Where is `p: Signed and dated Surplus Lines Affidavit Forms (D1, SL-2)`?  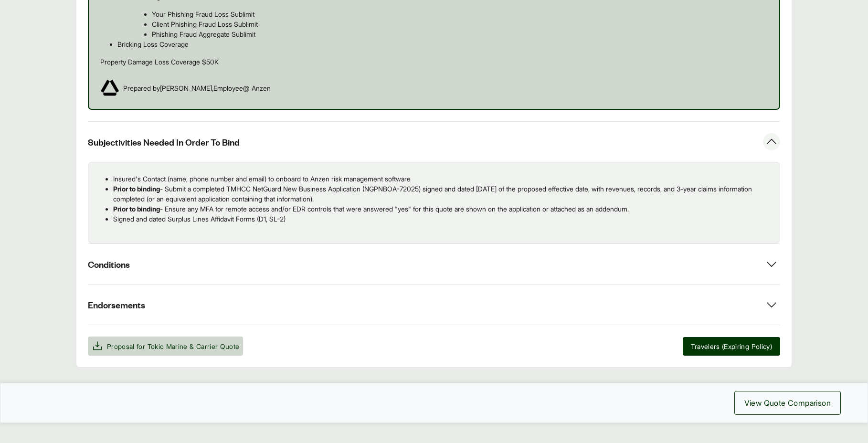 p: Signed and dated Surplus Lines Affidavit Forms (D1, SL-2) is located at coordinates (443, 219).